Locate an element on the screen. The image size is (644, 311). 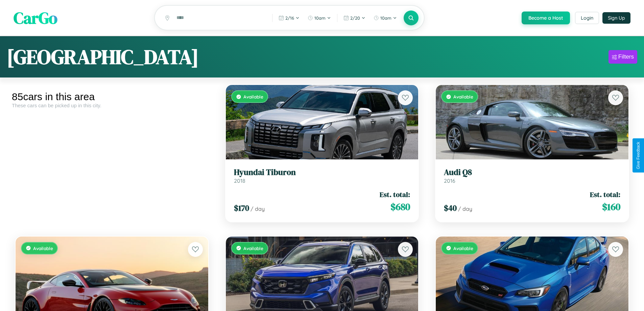
span: 2 / 16 is located at coordinates (290, 18).